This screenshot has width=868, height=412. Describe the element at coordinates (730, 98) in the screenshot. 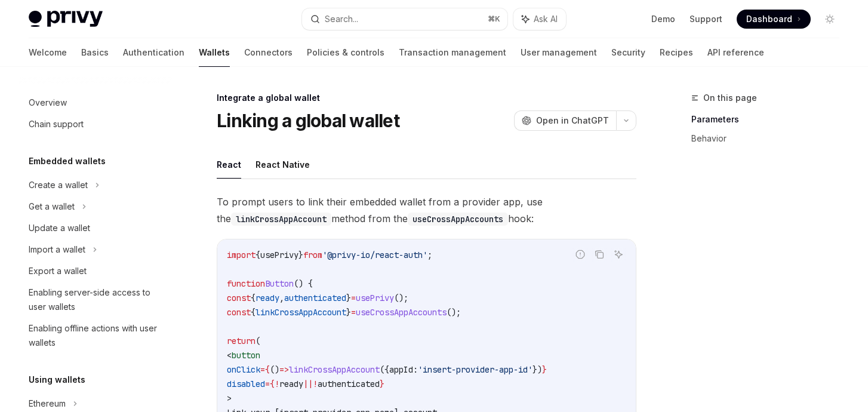

I see `span: On this page` at that location.